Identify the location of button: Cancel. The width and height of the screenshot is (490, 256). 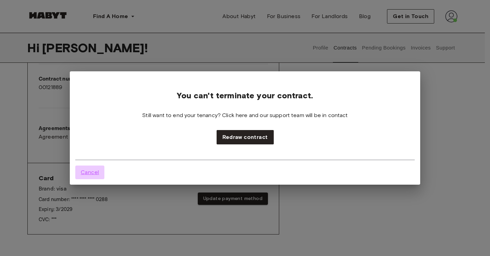
(90, 173).